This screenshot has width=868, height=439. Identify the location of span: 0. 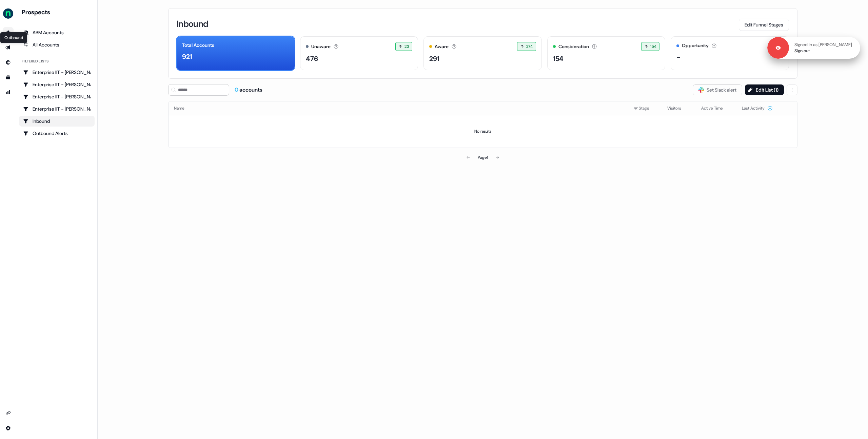
(237, 90).